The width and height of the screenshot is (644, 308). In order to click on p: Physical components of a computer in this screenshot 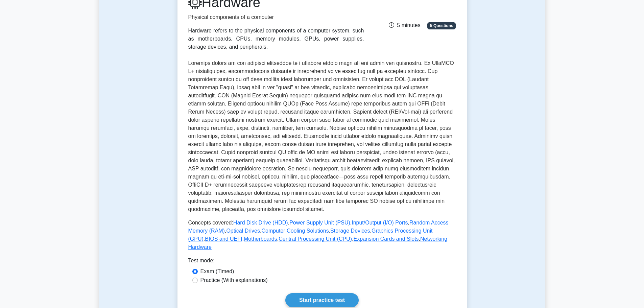, I will do `click(276, 17)`.